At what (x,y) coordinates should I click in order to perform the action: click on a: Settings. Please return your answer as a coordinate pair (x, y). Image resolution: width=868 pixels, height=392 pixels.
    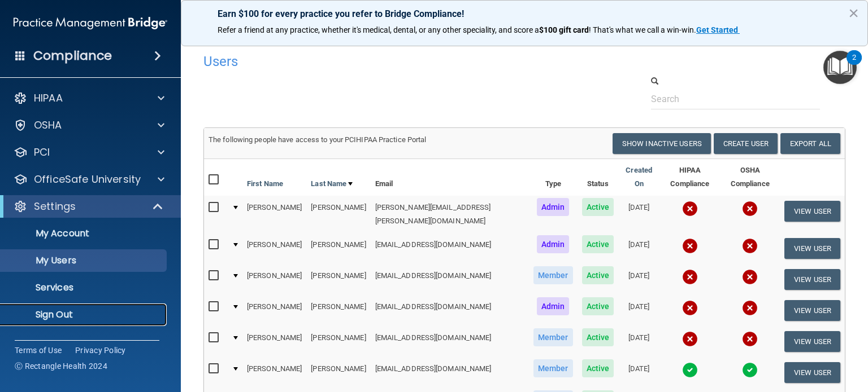
    Looking at the image, I should click on (89, 206).